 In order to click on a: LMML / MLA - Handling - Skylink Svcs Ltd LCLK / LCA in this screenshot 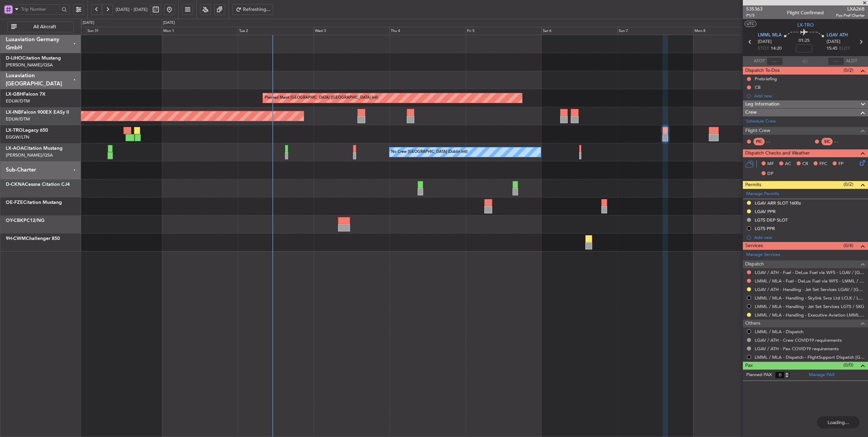, I will do `click(810, 297)`.